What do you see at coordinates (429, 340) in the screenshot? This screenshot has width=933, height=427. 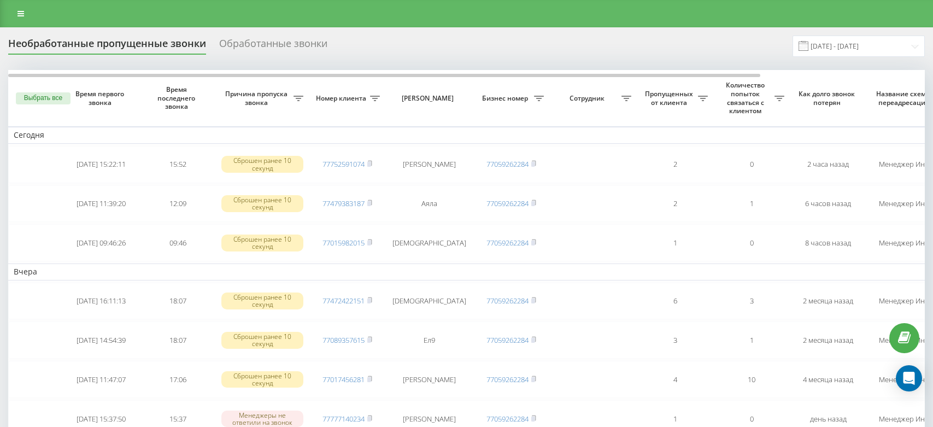 I see `td: Ел9` at bounding box center [429, 340].